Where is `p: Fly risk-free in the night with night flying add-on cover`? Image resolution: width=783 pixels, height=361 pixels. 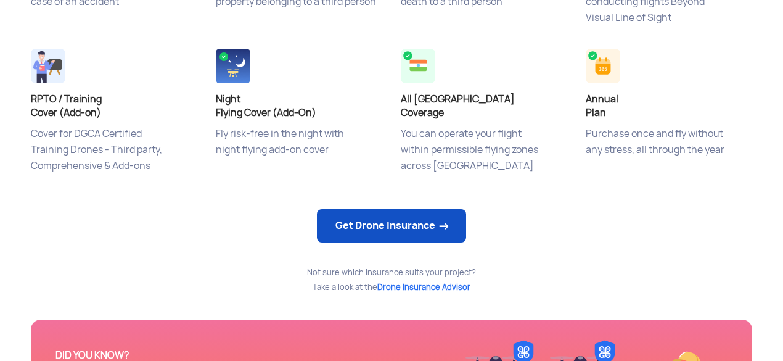
p: Fly risk-free in the night with night flying add-on cover is located at coordinates (299, 157).